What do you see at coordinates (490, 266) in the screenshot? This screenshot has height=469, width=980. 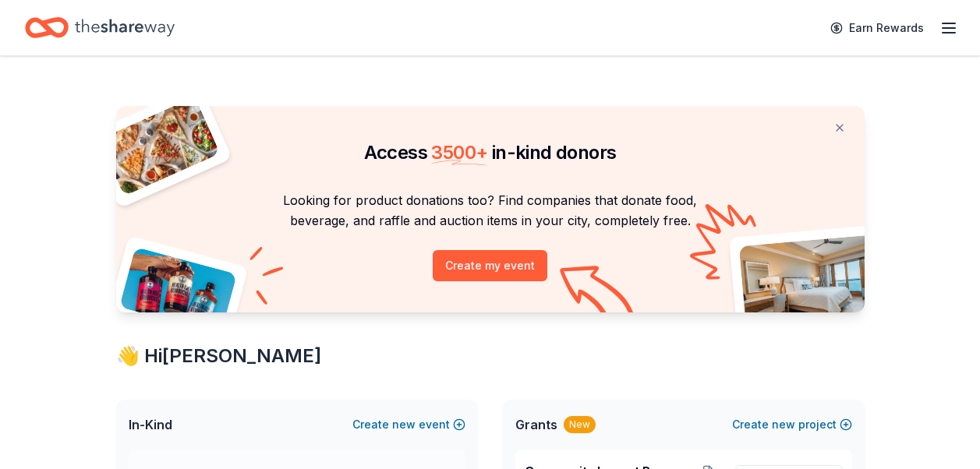 I see `button: Create my event` at bounding box center [490, 266].